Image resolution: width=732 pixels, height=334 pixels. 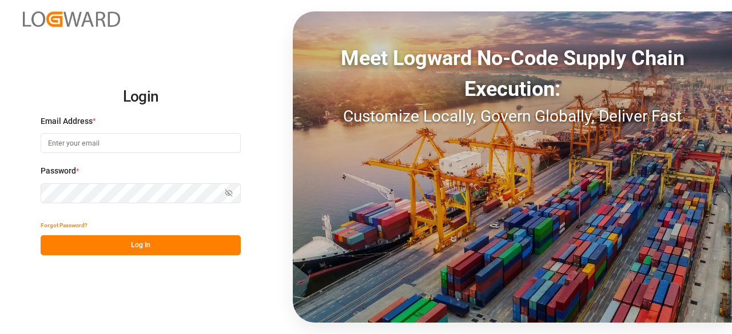 I want to click on span: Email Address, so click(x=66, y=121).